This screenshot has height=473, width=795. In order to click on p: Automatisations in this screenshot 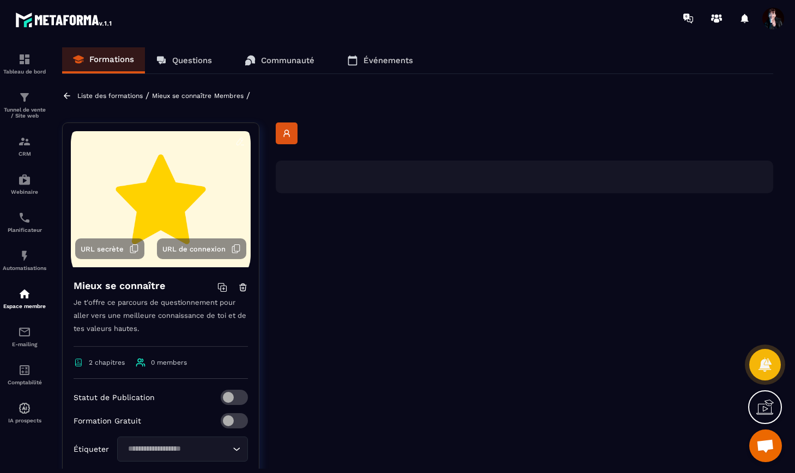, I will do `click(25, 268)`.